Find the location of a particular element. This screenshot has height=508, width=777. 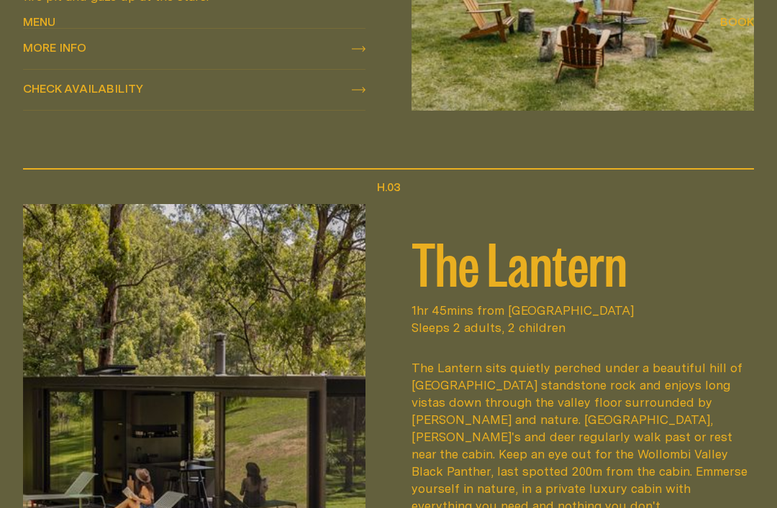

button: check availability is located at coordinates (194, 91).